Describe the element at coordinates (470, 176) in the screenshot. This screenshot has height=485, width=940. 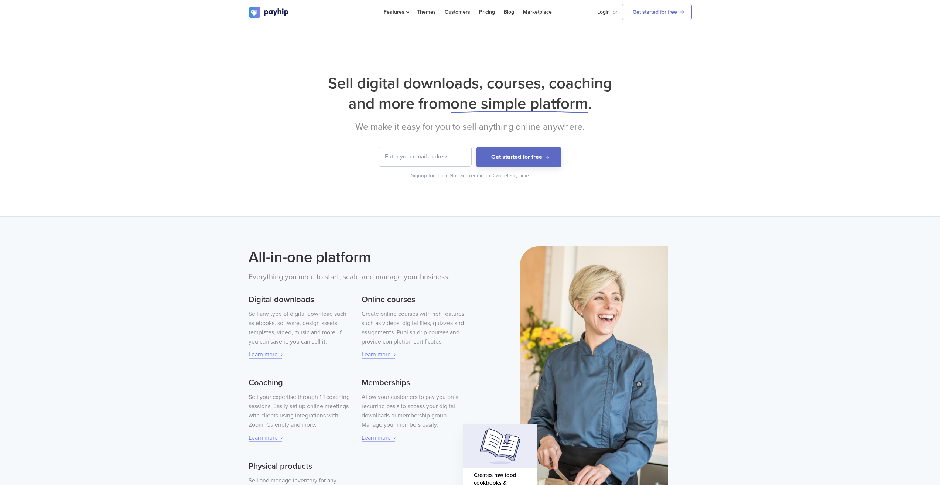
I see `div: No card required` at that location.